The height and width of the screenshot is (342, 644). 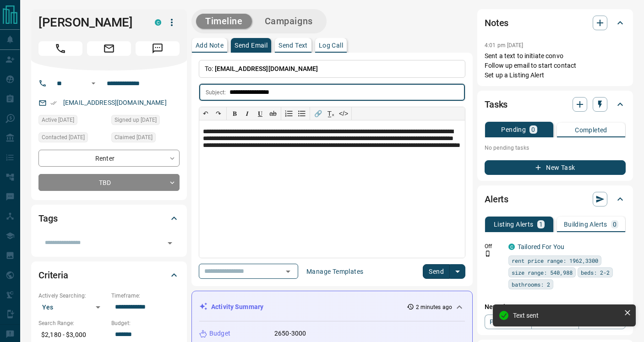 What do you see at coordinates (288, 21) in the screenshot?
I see `button: Campaigns` at bounding box center [288, 21].